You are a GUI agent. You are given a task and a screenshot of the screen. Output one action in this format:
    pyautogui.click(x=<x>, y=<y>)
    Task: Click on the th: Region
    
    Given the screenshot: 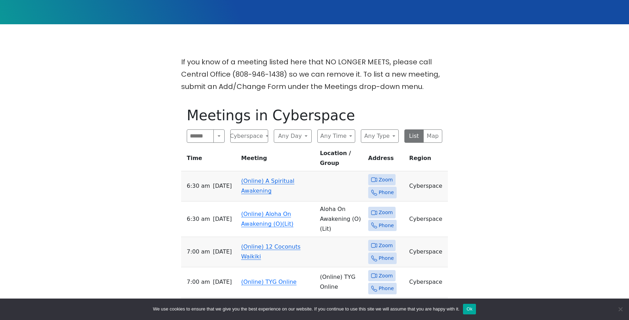 What is the action you would take?
    pyautogui.click(x=427, y=159)
    